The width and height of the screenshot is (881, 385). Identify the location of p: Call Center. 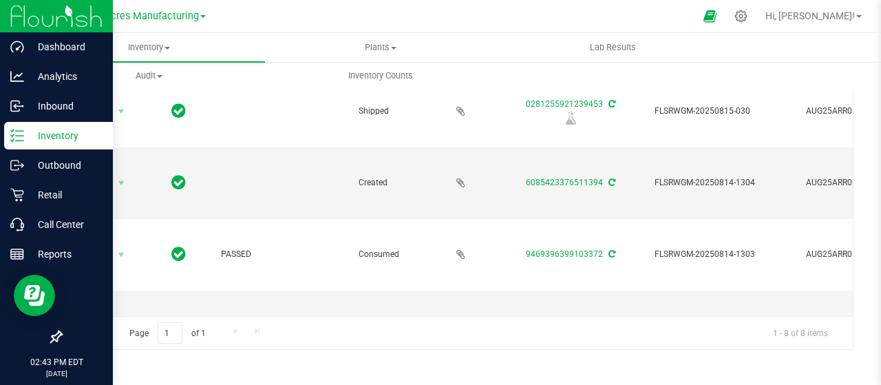
(65, 224).